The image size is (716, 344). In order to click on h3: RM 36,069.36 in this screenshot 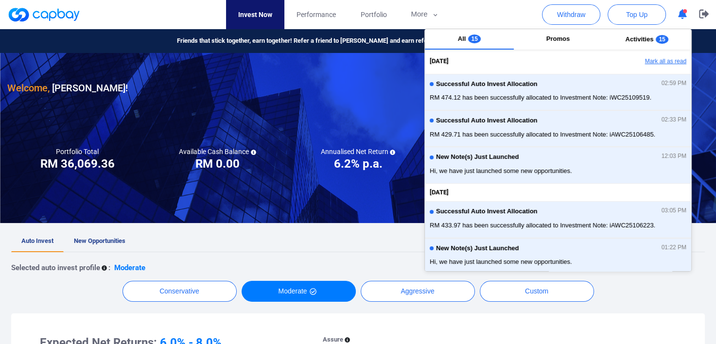, I will do `click(77, 164)`.